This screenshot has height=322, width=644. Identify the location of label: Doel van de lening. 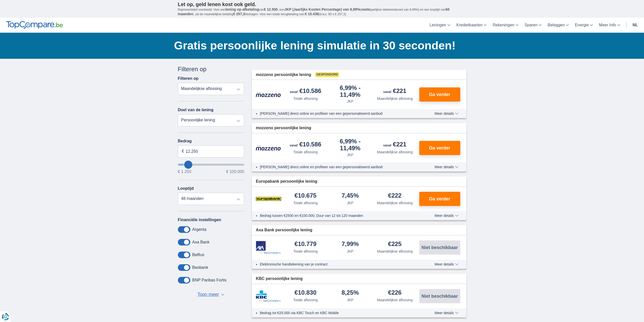
(196, 110).